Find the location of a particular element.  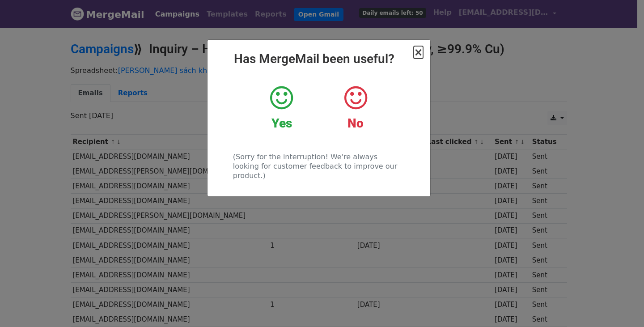

button: Close is located at coordinates (418, 52).